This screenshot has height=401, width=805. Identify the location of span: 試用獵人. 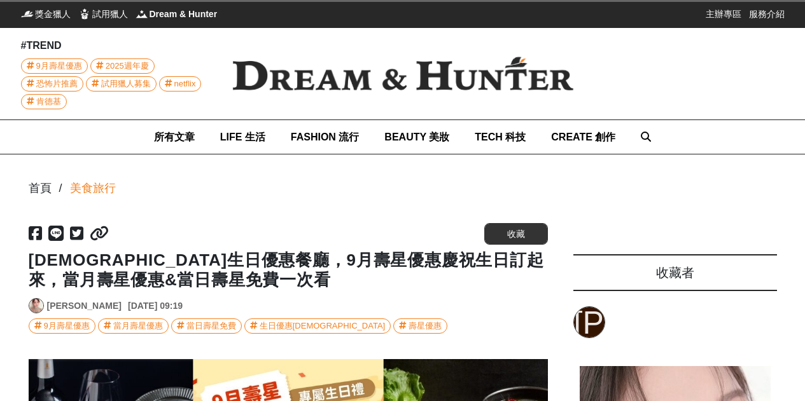
(110, 14).